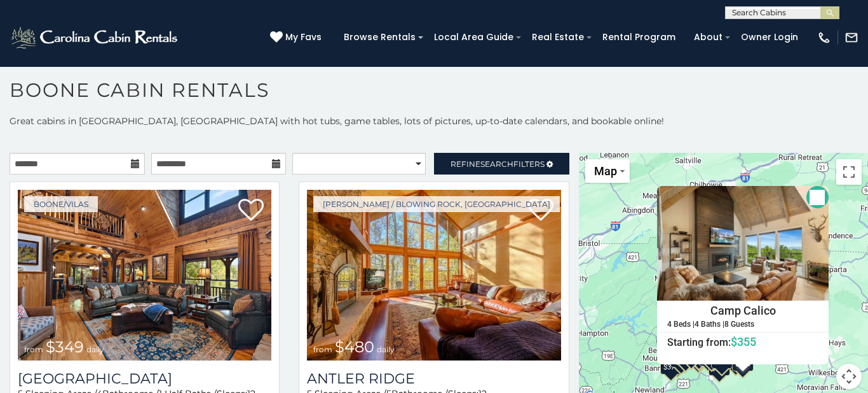  Describe the element at coordinates (744, 341) in the screenshot. I see `span: $355` at that location.